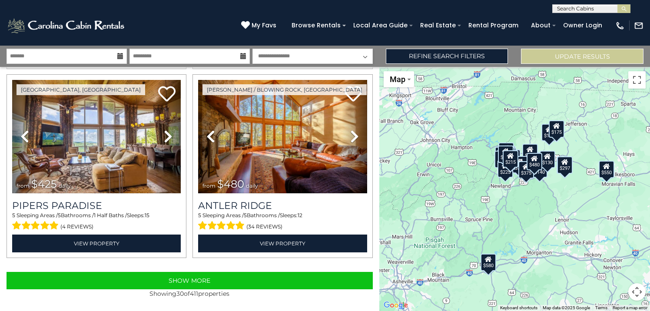  Describe the element at coordinates (637, 292) in the screenshot. I see `button: Map camera controls` at that location.